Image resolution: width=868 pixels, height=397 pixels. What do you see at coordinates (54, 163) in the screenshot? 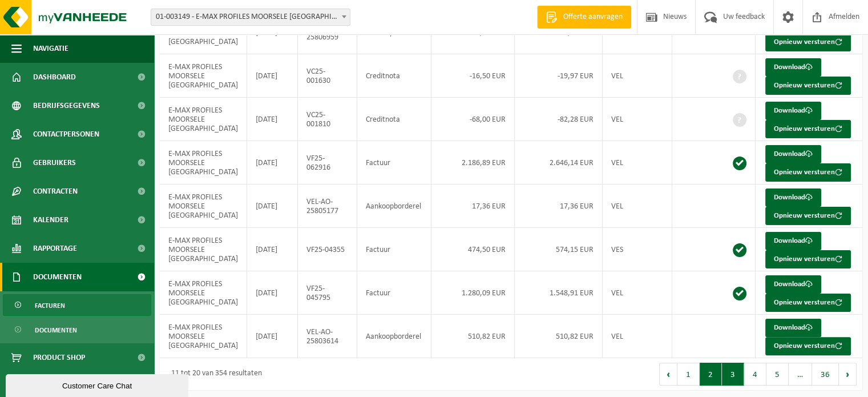
I see `span: Gebruikers` at bounding box center [54, 163].